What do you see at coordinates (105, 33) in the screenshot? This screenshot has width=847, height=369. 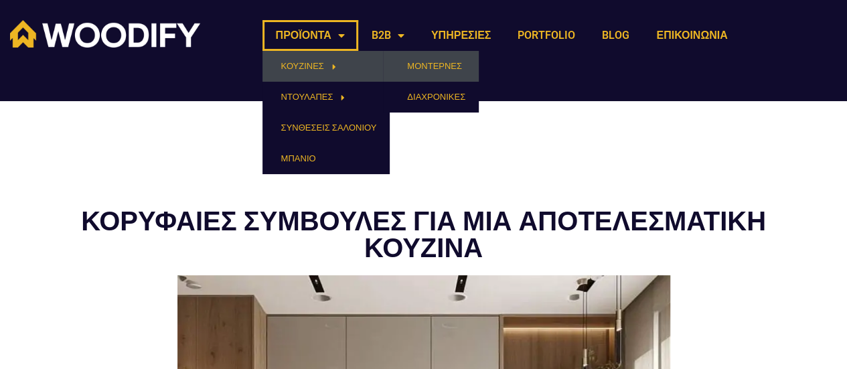 I see `a: Woodify` at bounding box center [105, 33].